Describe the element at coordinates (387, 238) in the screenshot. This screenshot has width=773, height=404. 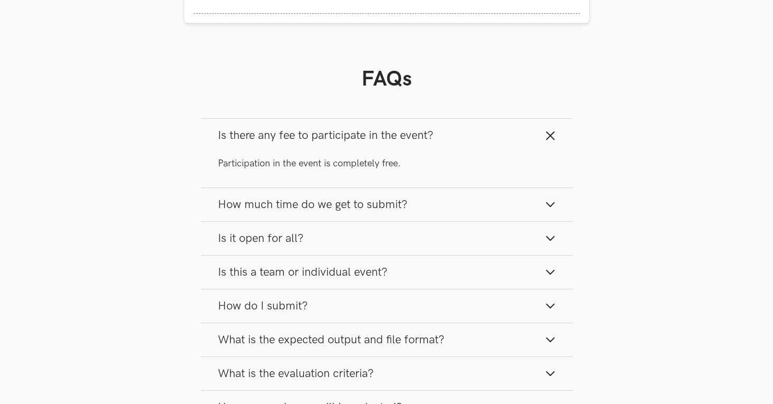
I see `button: Is it open for all?` at that location.